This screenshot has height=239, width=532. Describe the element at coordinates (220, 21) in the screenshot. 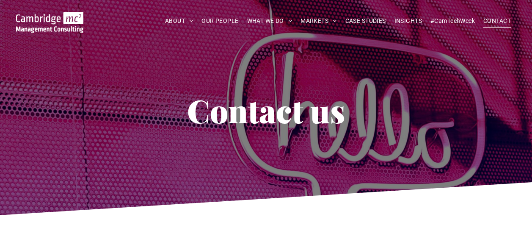

I see `a: OUR PEOPLE` at that location.